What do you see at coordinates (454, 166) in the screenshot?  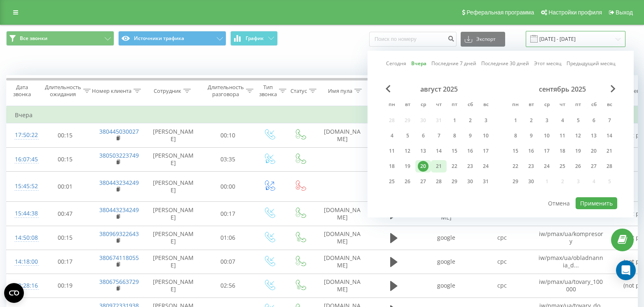 I see `div: пт 22 авг. 2025 г.` at bounding box center [454, 166].